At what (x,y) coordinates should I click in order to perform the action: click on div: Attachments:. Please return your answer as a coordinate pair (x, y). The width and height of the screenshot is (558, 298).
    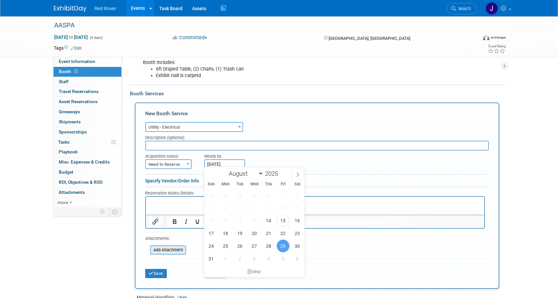
    Looking at the image, I should click on (166, 239).